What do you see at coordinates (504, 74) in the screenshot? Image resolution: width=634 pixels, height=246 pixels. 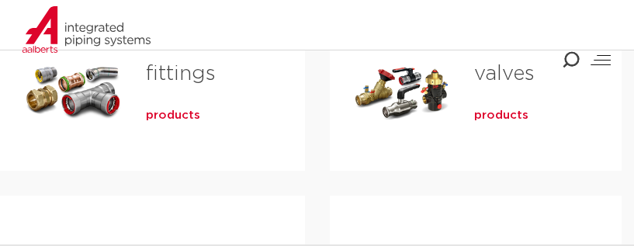 I see `a: valves` at bounding box center [504, 74].